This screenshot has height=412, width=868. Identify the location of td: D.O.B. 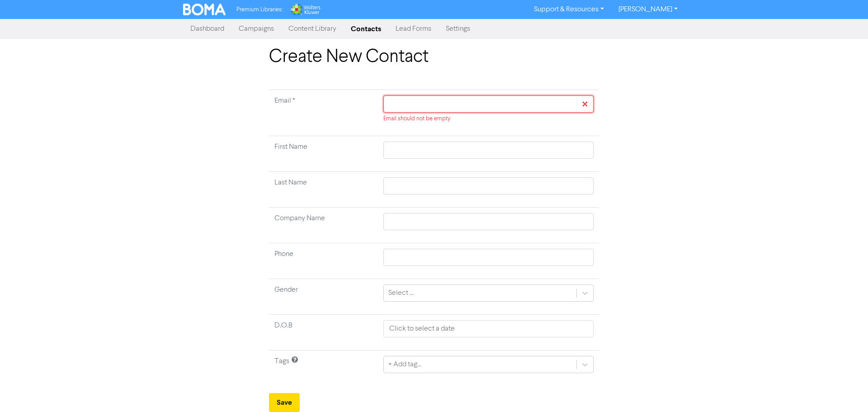
(323, 333).